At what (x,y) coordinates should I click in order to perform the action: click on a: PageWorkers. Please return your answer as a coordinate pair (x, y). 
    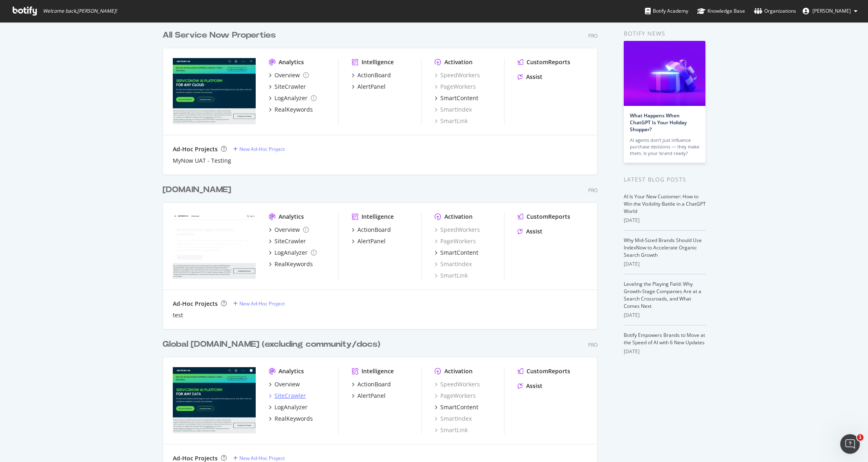
    Looking at the image, I should click on (455, 396).